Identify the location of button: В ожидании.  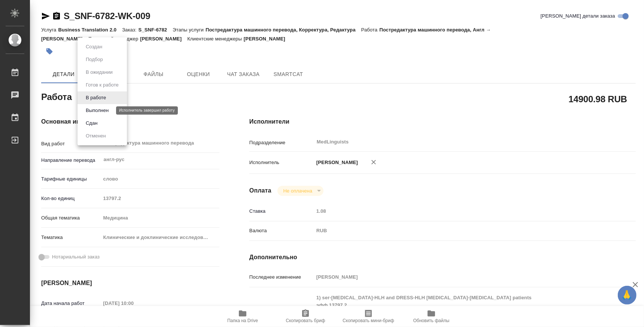
(100, 72).